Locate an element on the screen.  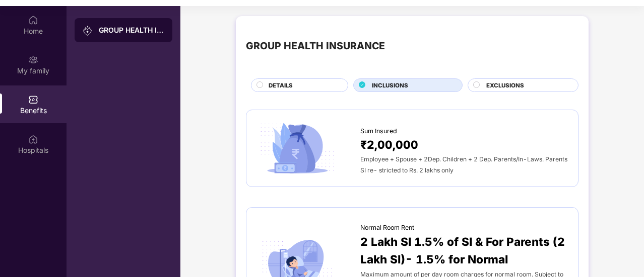
span: 2 Lakh SI 1.5% of SI & For Parents (2 Lakh SI)- 1.5% for Normal is located at coordinates (464, 251).